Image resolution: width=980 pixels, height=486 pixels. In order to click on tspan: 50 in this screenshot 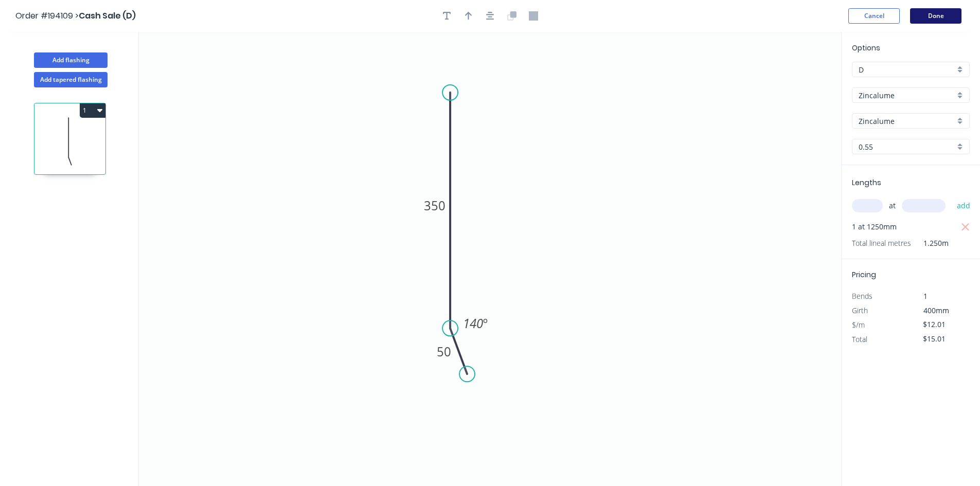, I will do `click(443, 351)`.